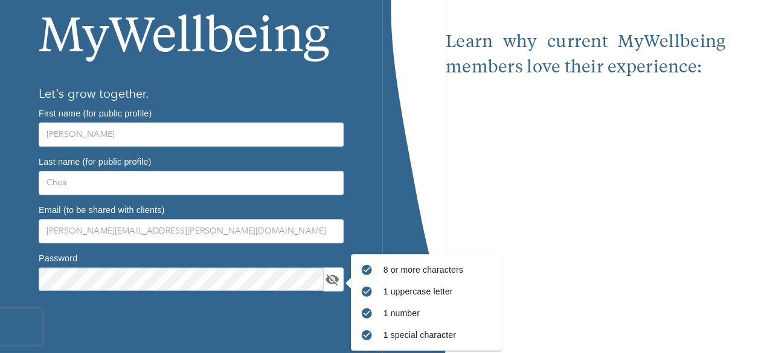 The width and height of the screenshot is (764, 353). Describe the element at coordinates (332, 280) in the screenshot. I see `button: toggle password visibility` at that location.